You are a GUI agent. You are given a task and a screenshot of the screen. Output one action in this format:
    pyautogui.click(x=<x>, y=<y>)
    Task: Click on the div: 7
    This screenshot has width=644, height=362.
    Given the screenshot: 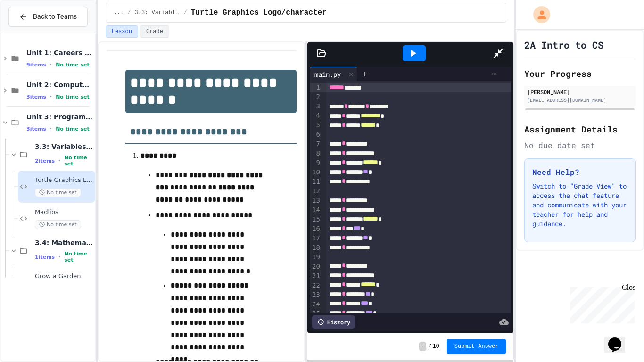 What is the action you would take?
    pyautogui.click(x=315, y=144)
    